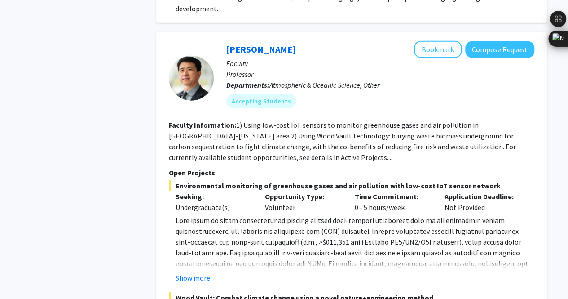  What do you see at coordinates (380, 63) in the screenshot?
I see `p: Faculty` at bounding box center [380, 63].